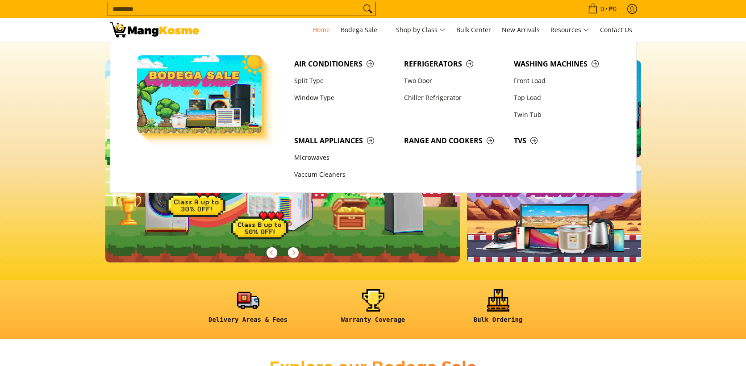 The width and height of the screenshot is (746, 366). Describe the element at coordinates (569, 30) in the screenshot. I see `span: Resources` at that location.